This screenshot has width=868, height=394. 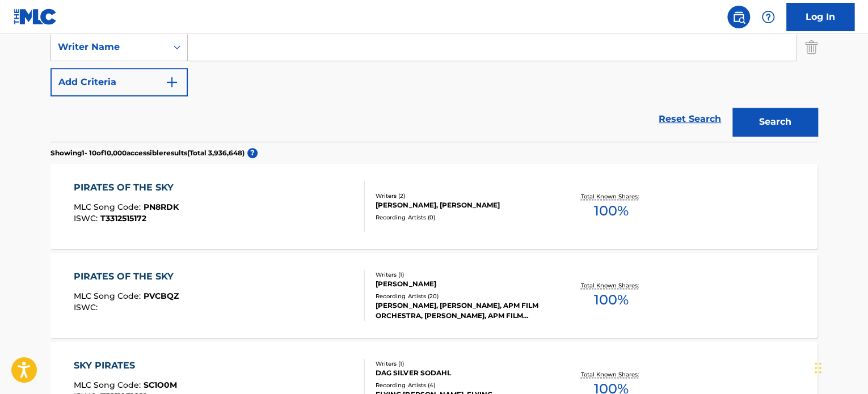 What do you see at coordinates (811, 47) in the screenshot?
I see `img: Delete Criterion` at bounding box center [811, 47].